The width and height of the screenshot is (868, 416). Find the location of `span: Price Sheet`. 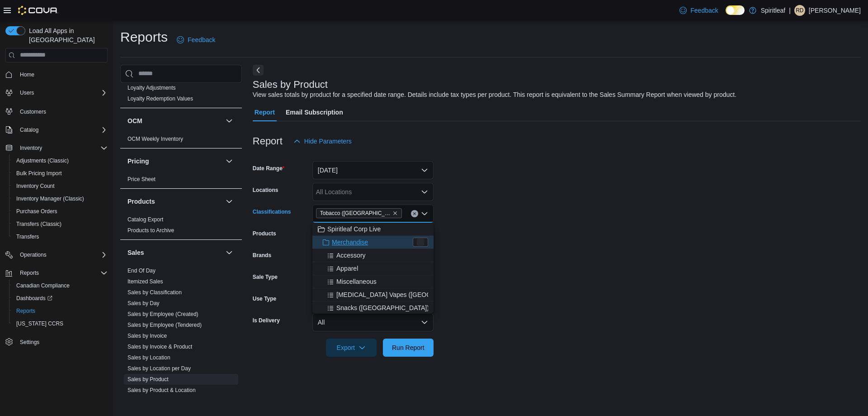

span: Price Sheet is located at coordinates (141, 179).